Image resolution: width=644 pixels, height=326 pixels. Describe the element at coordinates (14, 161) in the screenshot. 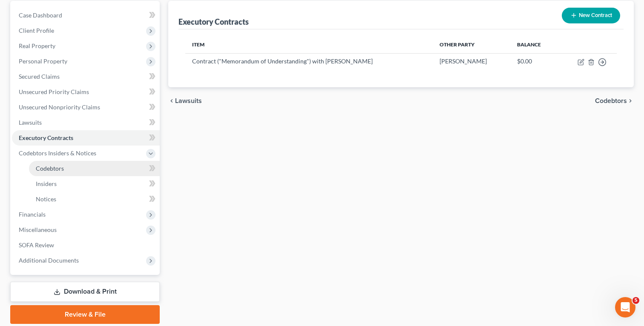

I see `img: Profile image for Operator` at that location.